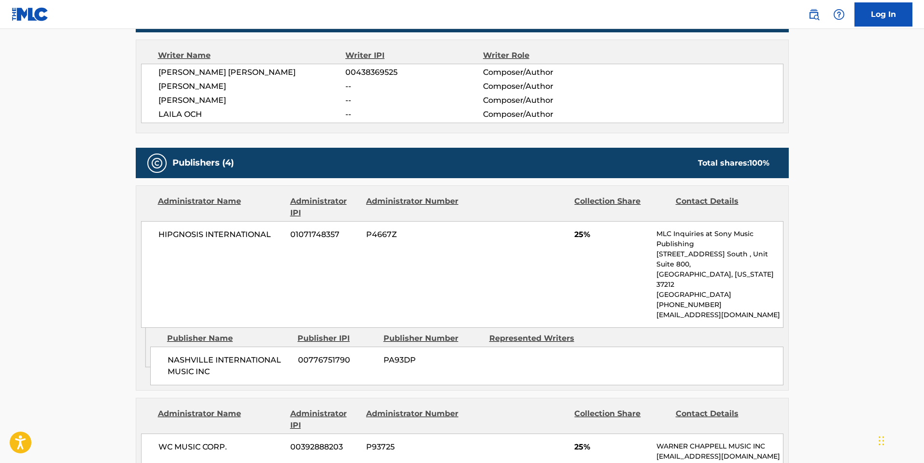 The width and height of the screenshot is (924, 463). I want to click on span: P93725, so click(413, 447).